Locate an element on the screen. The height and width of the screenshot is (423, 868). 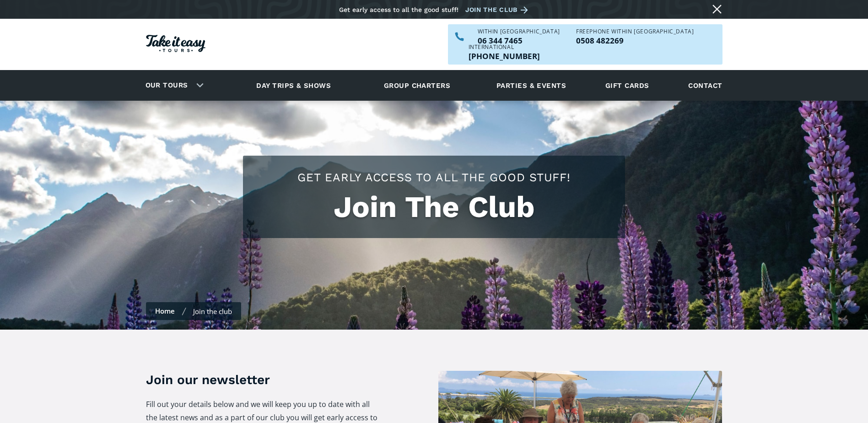
p: 06 344 7465 is located at coordinates (519, 41).